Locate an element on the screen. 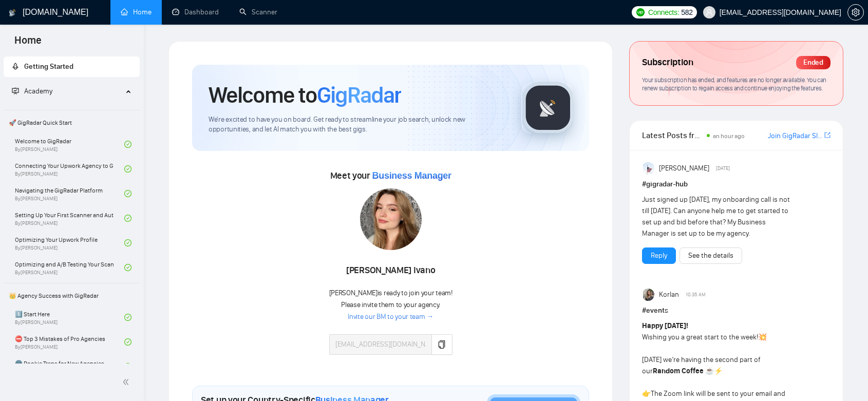  a: searchScanner is located at coordinates (258, 12).